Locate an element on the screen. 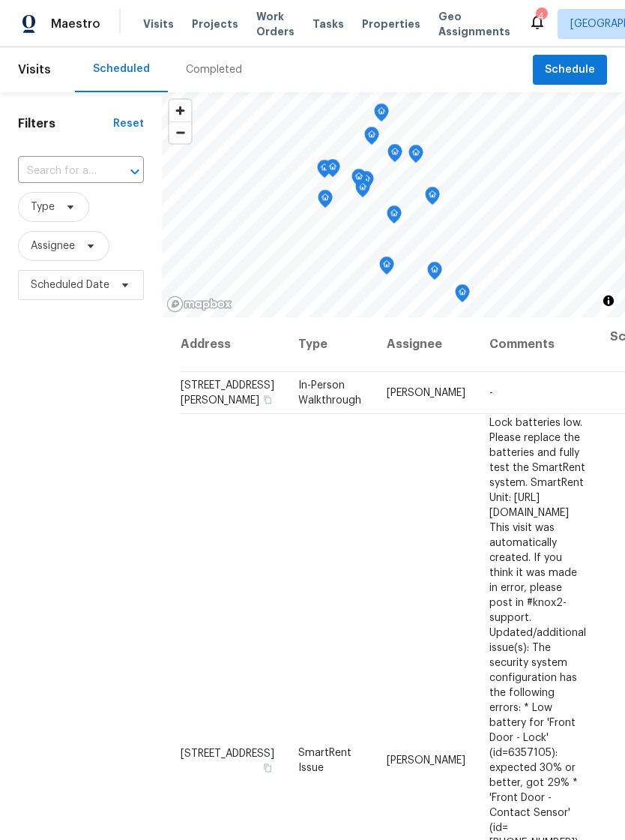  a: Mapbox homepage is located at coordinates (199, 304).